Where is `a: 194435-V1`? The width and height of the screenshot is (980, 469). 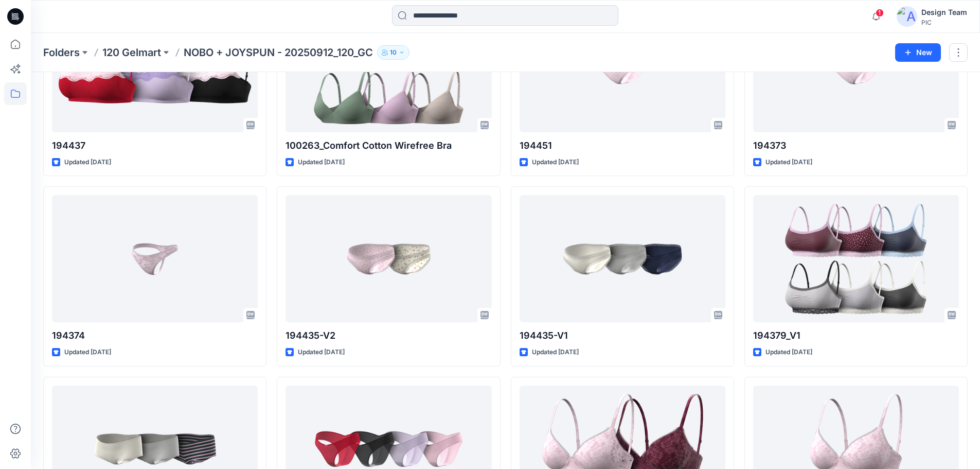 a: 194435-V1 is located at coordinates (623, 259).